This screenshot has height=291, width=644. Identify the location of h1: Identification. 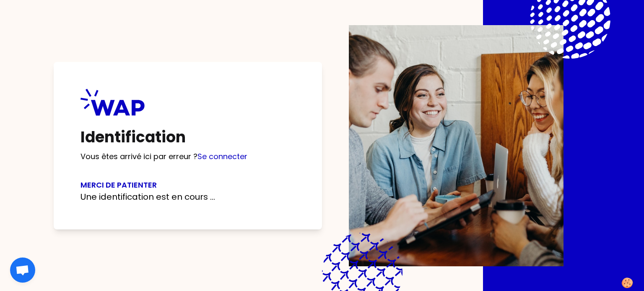
(188, 137).